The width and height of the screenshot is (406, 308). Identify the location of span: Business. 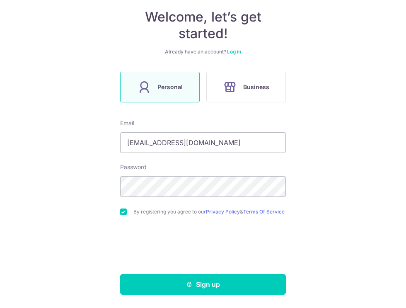
(256, 87).